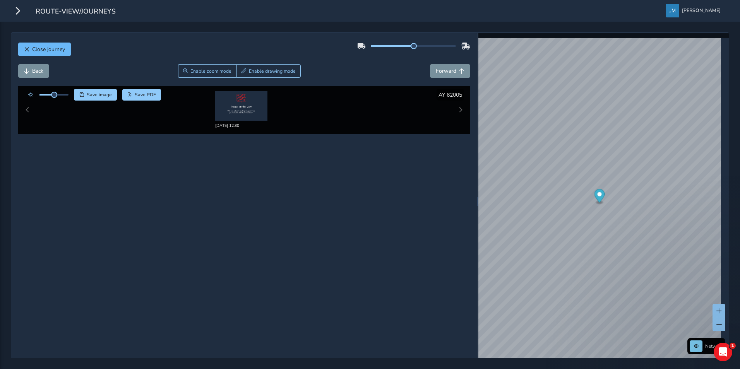 This screenshot has height=369, width=740. Describe the element at coordinates (38, 71) in the screenshot. I see `span: Back` at that location.